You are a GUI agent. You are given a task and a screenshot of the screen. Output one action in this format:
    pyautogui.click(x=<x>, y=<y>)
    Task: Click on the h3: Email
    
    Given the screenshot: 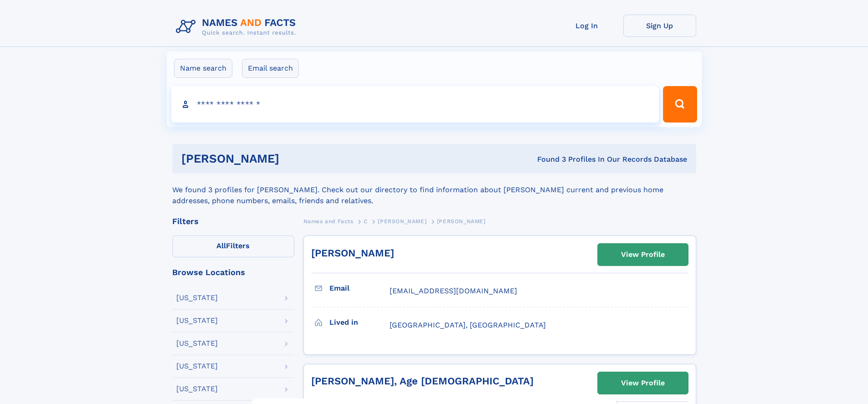 What is the action you would take?
    pyautogui.click(x=359, y=288)
    